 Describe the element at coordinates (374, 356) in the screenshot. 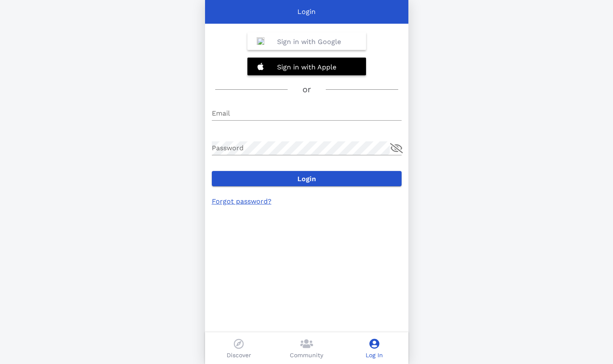

I see `p: Log In` at that location.